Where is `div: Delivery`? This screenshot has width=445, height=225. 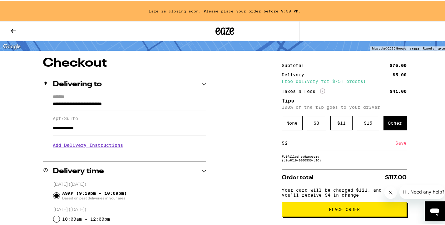
div: Delivery is located at coordinates (295, 74).